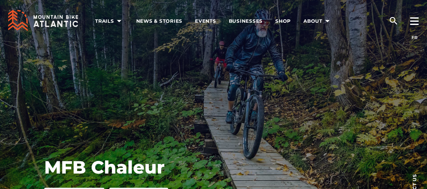  Describe the element at coordinates (145, 168) in the screenshot. I see `h1: MFB Chaleur` at that location.